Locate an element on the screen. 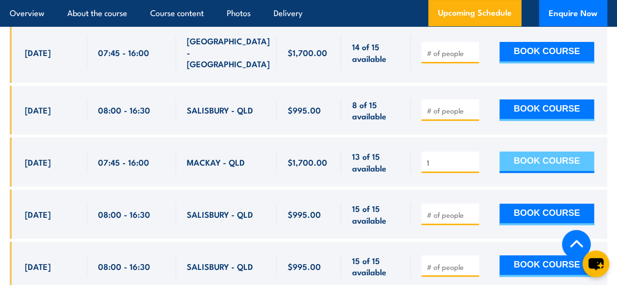 The width and height of the screenshot is (617, 285). span: 13 of 15 available is located at coordinates (376, 162).